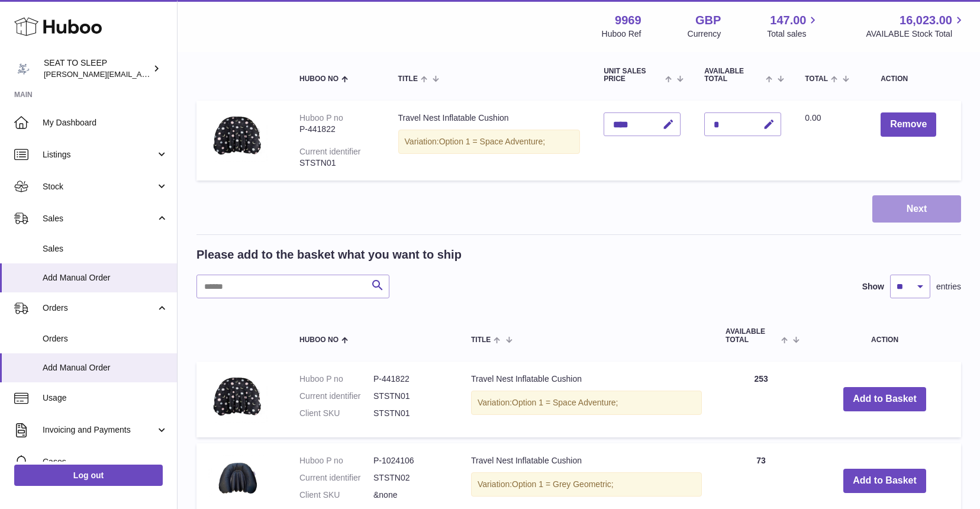 The width and height of the screenshot is (980, 509). Describe the element at coordinates (105, 398) in the screenshot. I see `span: Usage` at that location.